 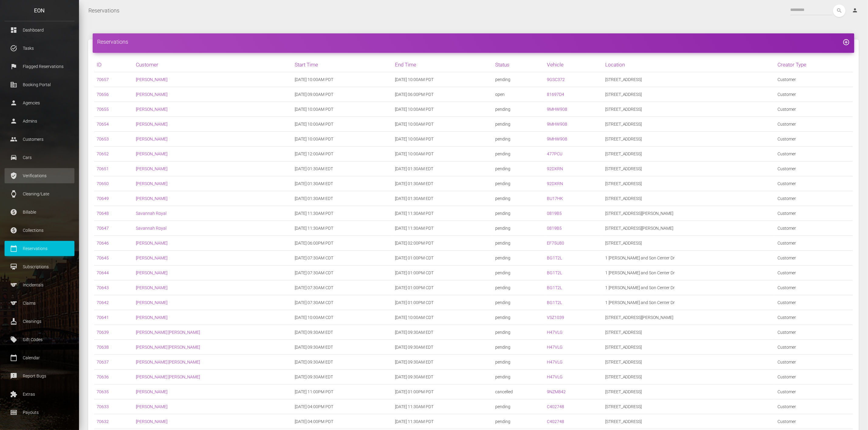 What do you see at coordinates (839, 10) in the screenshot?
I see `i: search` at bounding box center [839, 10].